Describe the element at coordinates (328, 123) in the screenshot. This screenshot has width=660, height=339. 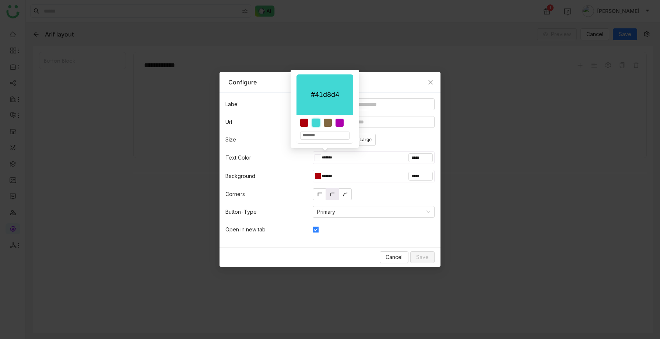
I see `div: #806740` at that location.